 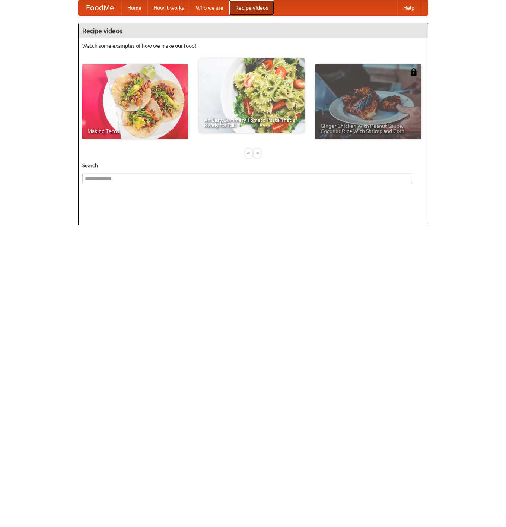 What do you see at coordinates (252, 123) in the screenshot?
I see `span: An Easy, Summery Tomato Pasta That's Ready for Fall` at bounding box center [252, 123].